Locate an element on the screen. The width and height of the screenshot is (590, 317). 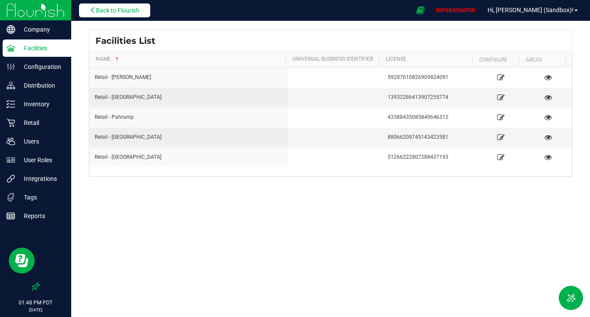
a: Universal Business Identifier is located at coordinates (334, 59).